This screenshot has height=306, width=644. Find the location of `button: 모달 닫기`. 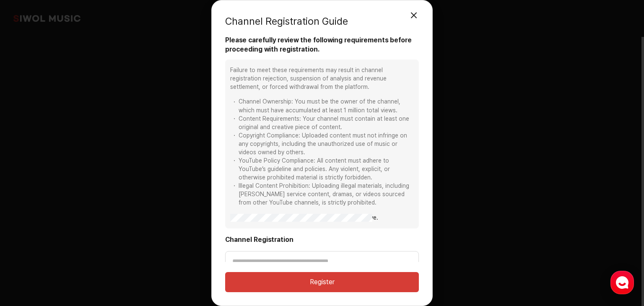

button: 모달 닫기 is located at coordinates (414, 15).